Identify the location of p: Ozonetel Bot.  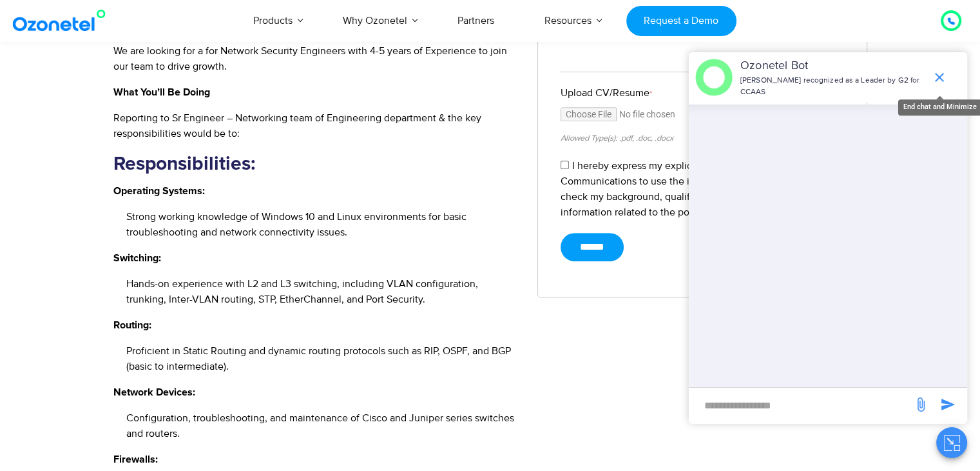
(832, 66).